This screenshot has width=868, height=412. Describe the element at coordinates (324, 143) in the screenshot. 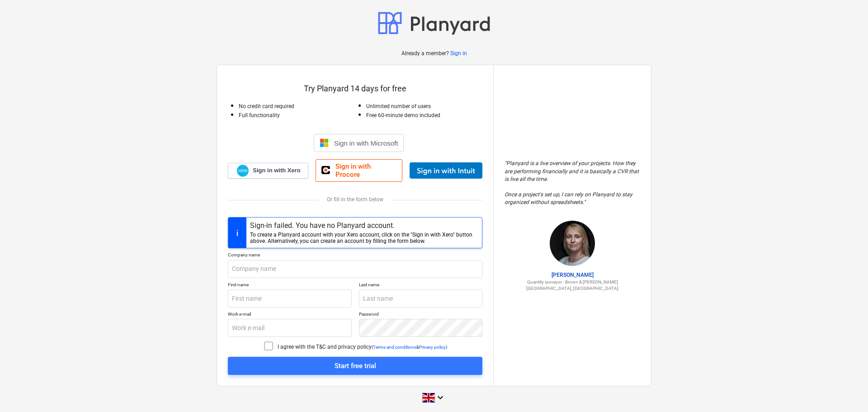

I see `img: Microsoft logo` at that location.